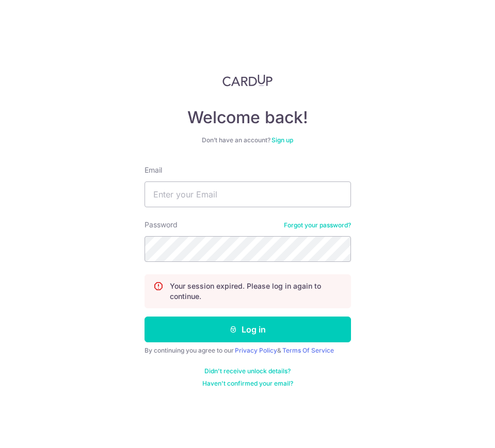 Image resolution: width=495 pixels, height=448 pixels. I want to click on label: Email, so click(154, 171).